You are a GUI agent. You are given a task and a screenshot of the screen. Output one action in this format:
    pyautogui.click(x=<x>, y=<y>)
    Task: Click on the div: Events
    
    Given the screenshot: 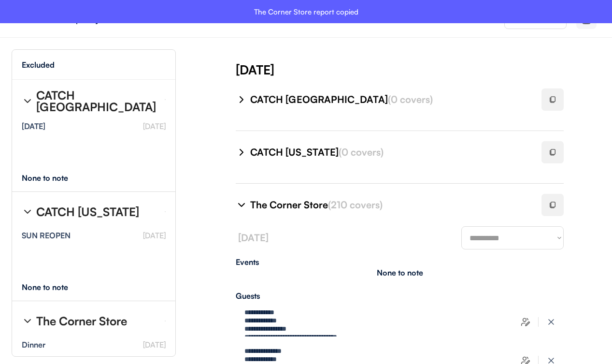 What is the action you would take?
    pyautogui.click(x=400, y=262)
    